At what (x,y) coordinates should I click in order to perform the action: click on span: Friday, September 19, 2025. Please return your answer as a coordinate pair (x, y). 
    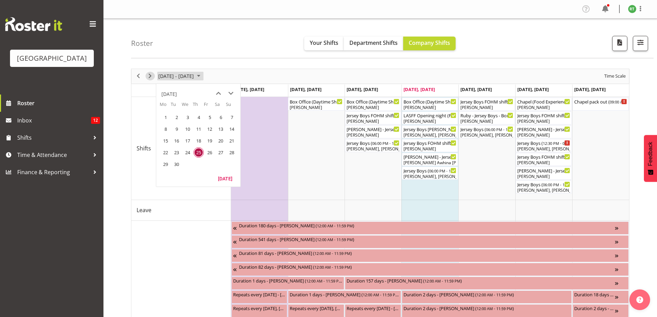
    Looking at the image, I should click on (210, 141).